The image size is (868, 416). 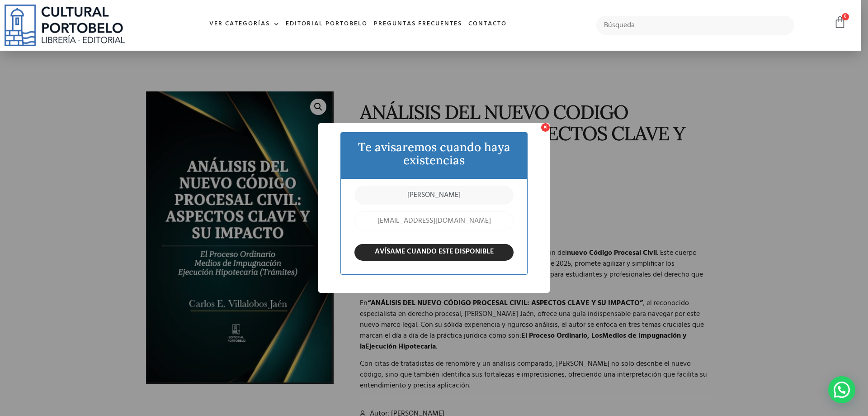 I want to click on button: Close this dialog, so click(x=545, y=127).